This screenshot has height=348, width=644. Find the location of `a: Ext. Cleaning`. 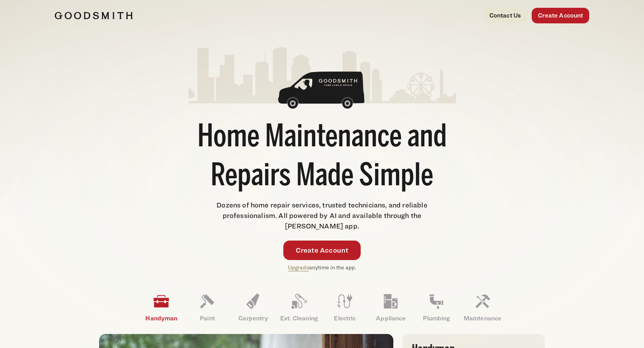

a: Ext. Cleaning is located at coordinates (299, 307).